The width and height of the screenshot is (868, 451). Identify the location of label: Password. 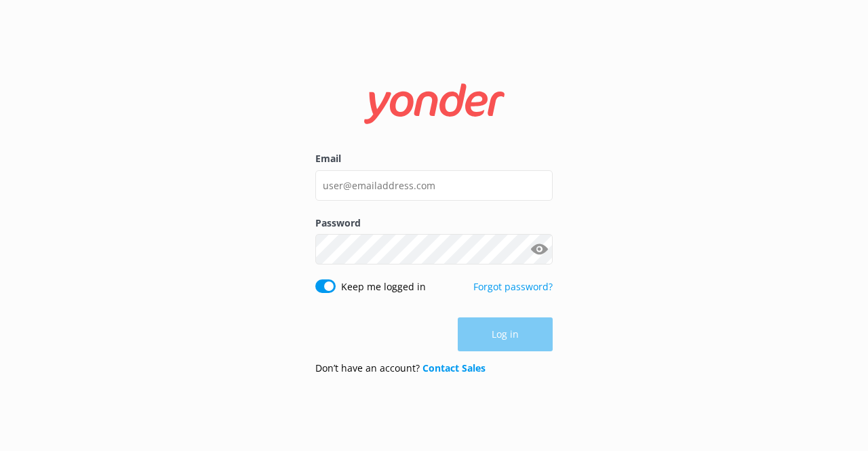
(434, 223).